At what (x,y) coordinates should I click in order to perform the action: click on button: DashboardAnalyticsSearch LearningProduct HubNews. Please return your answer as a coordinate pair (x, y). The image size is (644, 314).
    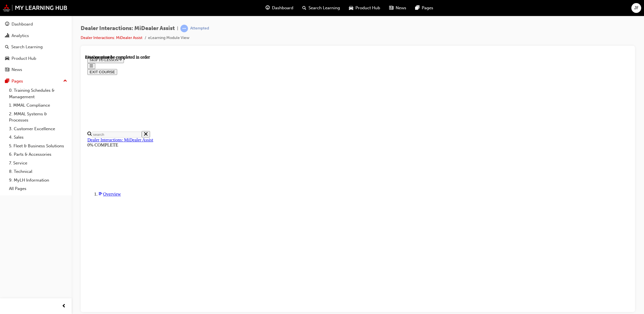
    Looking at the image, I should click on (36, 47).